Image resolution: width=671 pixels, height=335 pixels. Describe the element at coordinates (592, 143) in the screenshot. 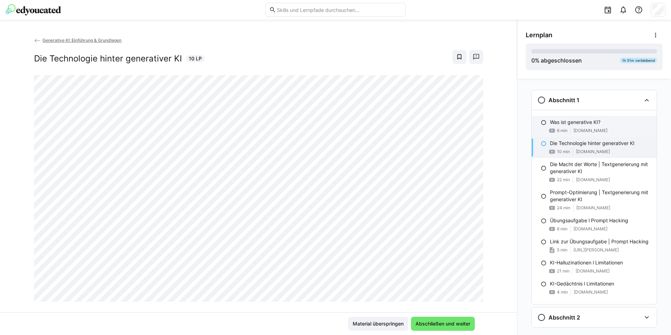

I see `p: Die Technologie hinter generativer KI` at that location.